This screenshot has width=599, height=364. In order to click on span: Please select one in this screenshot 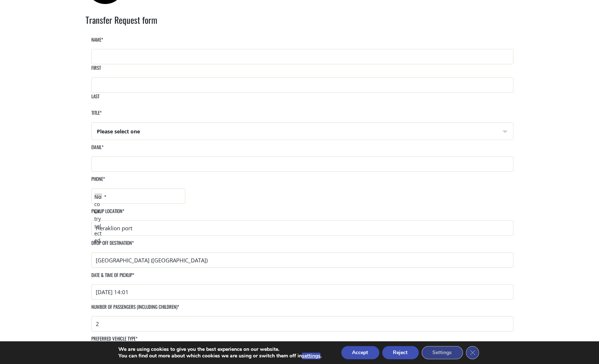, I will do `click(302, 132)`.